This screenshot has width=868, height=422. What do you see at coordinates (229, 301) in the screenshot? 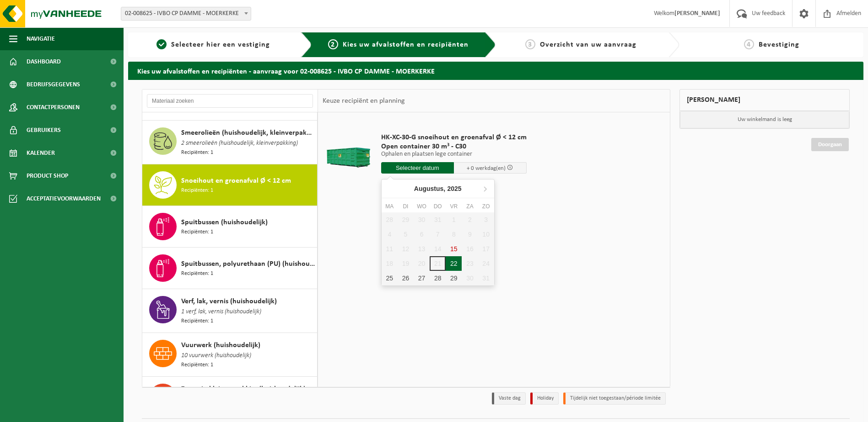
I see `span: Verf, lak, vernis (huishoudelijk)` at bounding box center [229, 301].